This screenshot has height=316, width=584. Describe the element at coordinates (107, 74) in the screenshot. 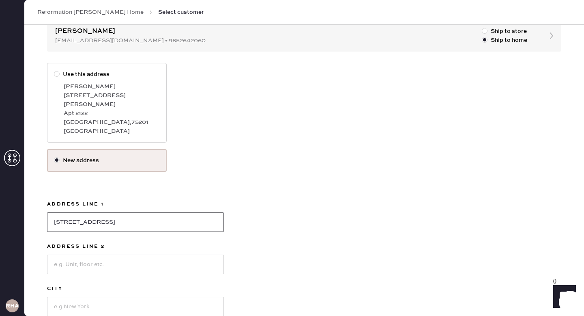

I see `label: Use this address` at that location.